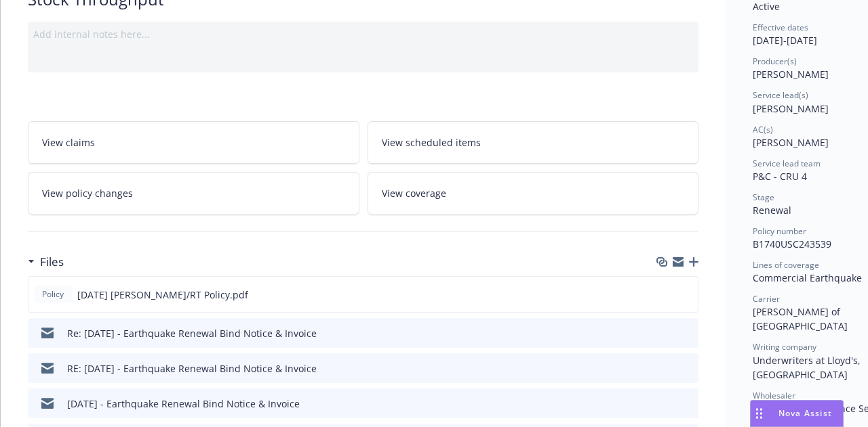 The image size is (868, 427). What do you see at coordinates (786, 265) in the screenshot?
I see `span: Lines of coverage` at bounding box center [786, 265].